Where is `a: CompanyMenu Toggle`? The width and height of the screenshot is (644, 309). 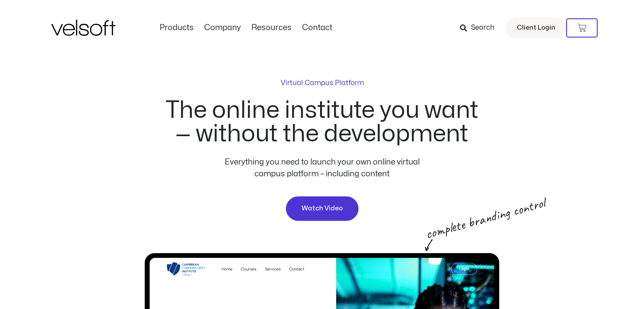
a: CompanyMenu Toggle is located at coordinates (223, 28).